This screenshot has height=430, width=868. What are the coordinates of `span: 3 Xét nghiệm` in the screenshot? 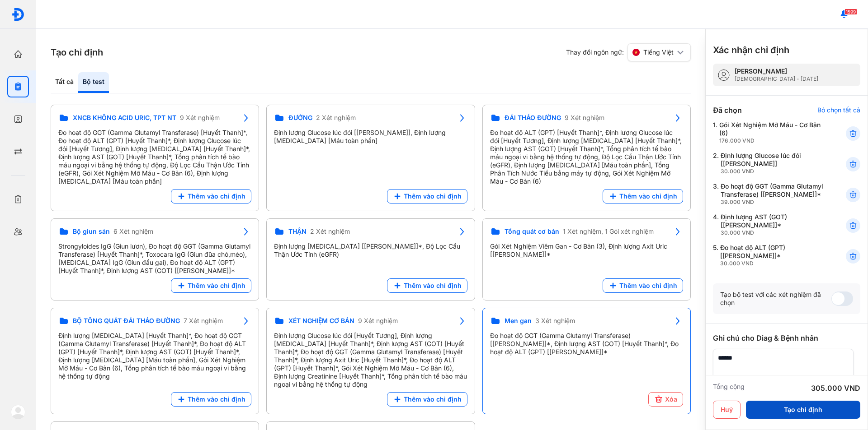 It's located at (555, 321).